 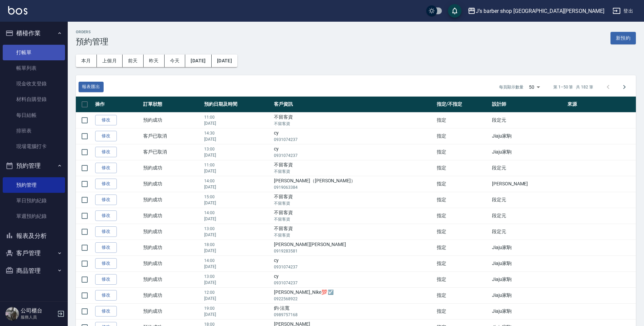 What do you see at coordinates (34, 216) in the screenshot?
I see `a: 單週預約紀錄` at bounding box center [34, 216].